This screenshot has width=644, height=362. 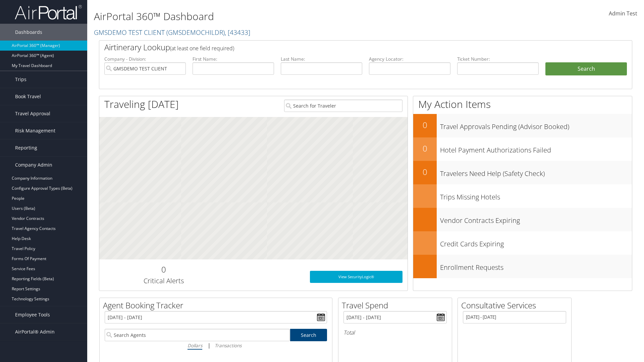 I want to click on a: Search, so click(x=308, y=335).